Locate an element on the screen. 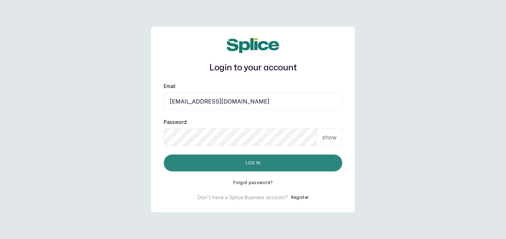  p: Don't have a Splice Business account? is located at coordinates (243, 197).